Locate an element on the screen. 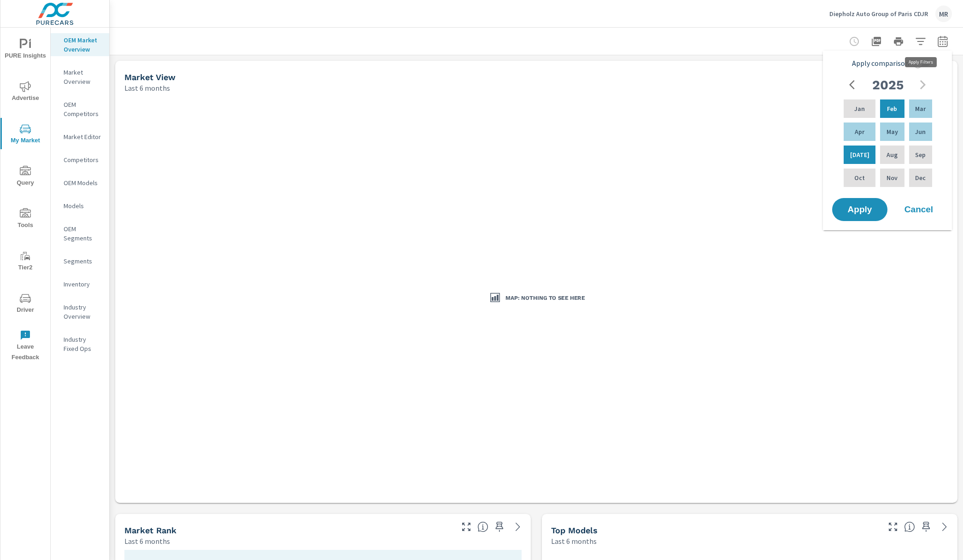 Image resolution: width=963 pixels, height=560 pixels. p: Market Editor is located at coordinates (83, 137).